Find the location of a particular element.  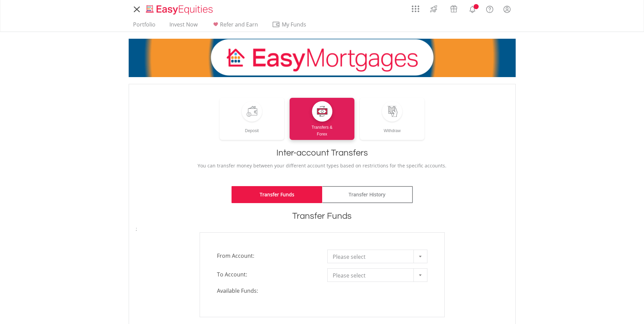

img: thrive-v2.svg is located at coordinates (433, 9).